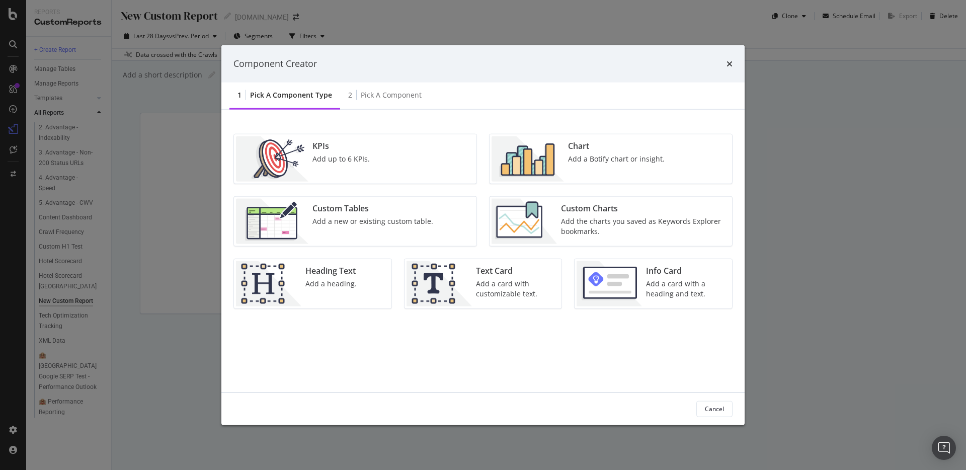 This screenshot has height=470, width=966. Describe the element at coordinates (331, 270) in the screenshot. I see `div: Heading Text` at that location.